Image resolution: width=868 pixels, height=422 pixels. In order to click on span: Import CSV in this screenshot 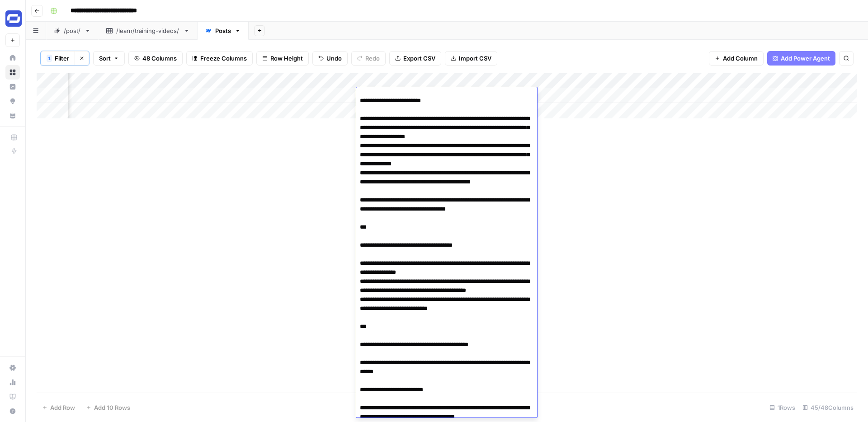, I will do `click(475, 58)`.